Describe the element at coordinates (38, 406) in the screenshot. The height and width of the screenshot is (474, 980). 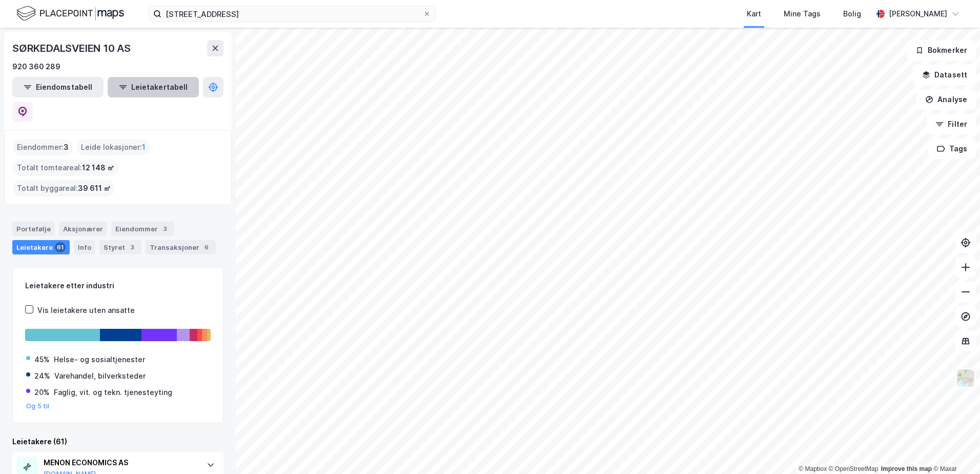
I see `button: Og 5 til` at that location.